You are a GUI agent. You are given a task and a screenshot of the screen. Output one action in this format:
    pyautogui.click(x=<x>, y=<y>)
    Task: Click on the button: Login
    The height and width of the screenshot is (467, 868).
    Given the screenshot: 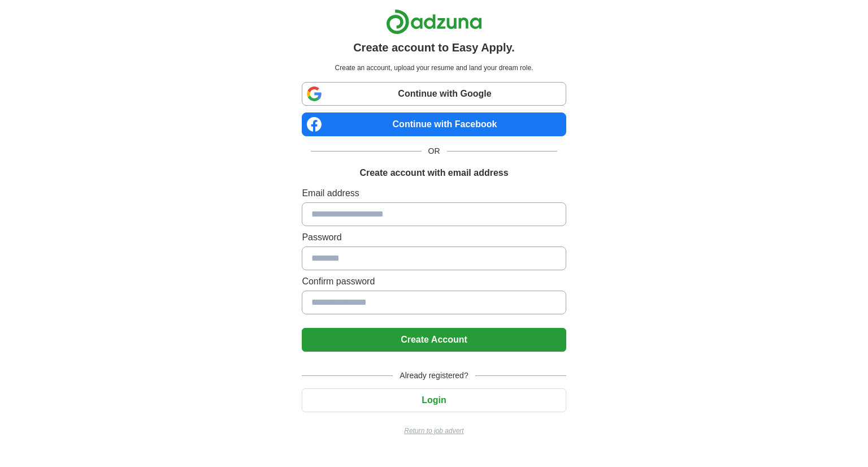 What is the action you would take?
    pyautogui.click(x=434, y=400)
    